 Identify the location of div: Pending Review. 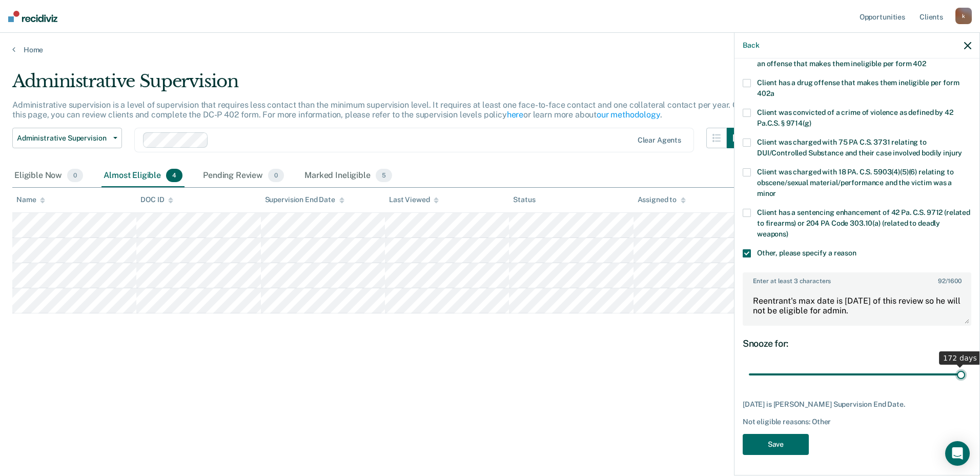
(244, 176).